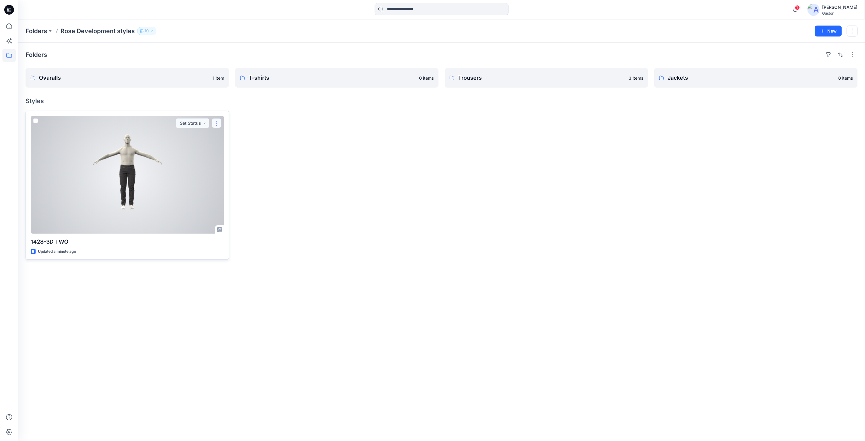  Describe the element at coordinates (57, 251) in the screenshot. I see `p: Updated a minute ago` at that location.